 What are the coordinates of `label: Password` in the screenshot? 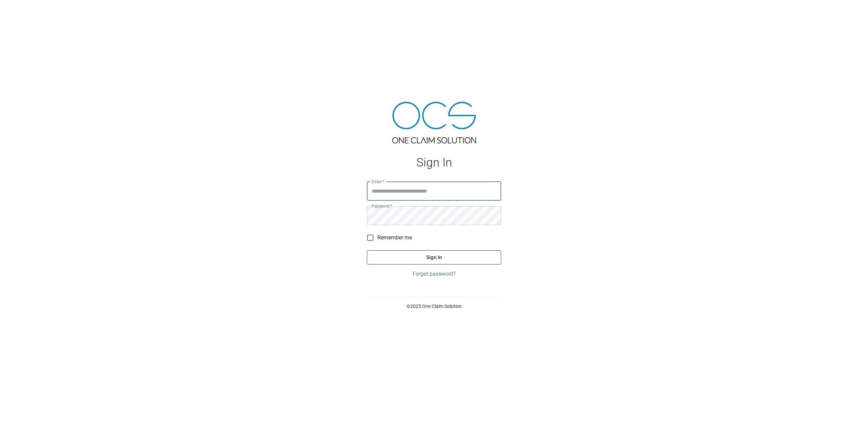 It's located at (381, 206).